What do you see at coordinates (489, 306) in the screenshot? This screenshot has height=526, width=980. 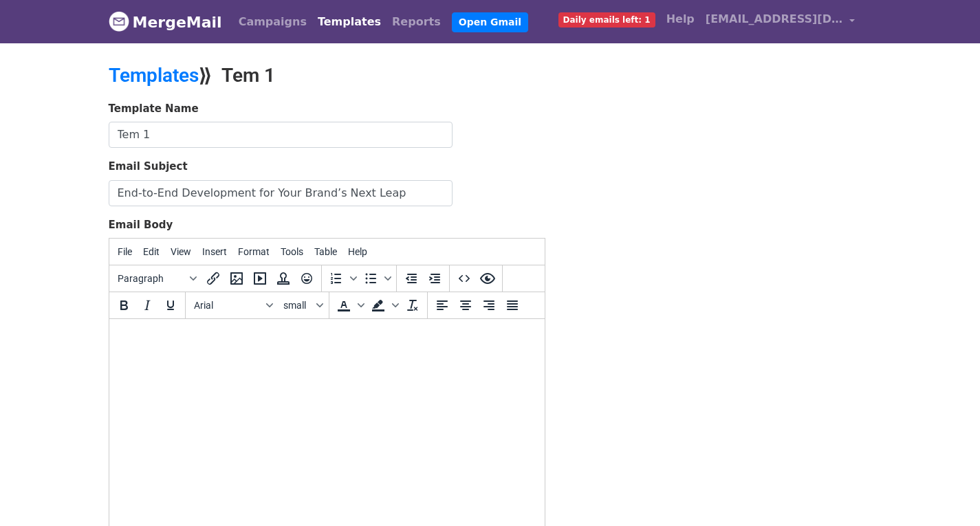 I see `button: Align right` at bounding box center [489, 306].